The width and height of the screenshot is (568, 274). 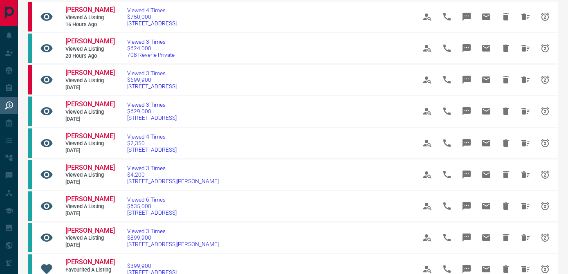 What do you see at coordinates (173, 175) in the screenshot?
I see `span: $4,200` at bounding box center [173, 175].